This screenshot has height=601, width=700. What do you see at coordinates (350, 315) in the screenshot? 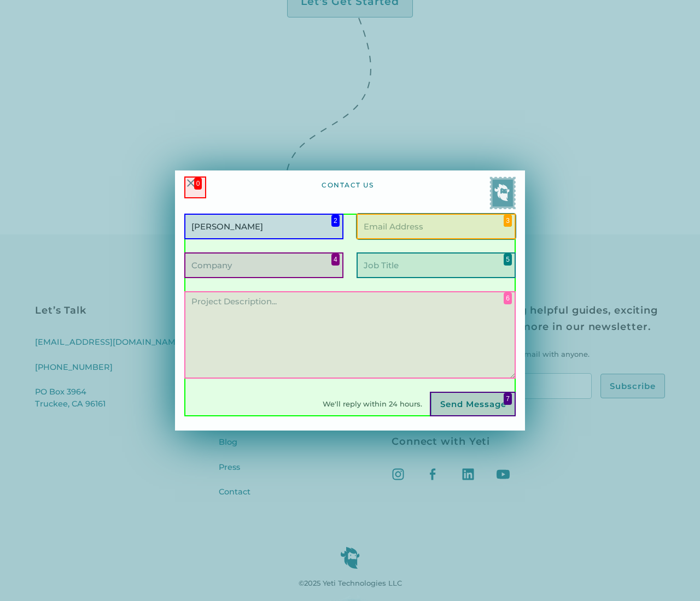
I see `form: Contact Form` at bounding box center [350, 315].